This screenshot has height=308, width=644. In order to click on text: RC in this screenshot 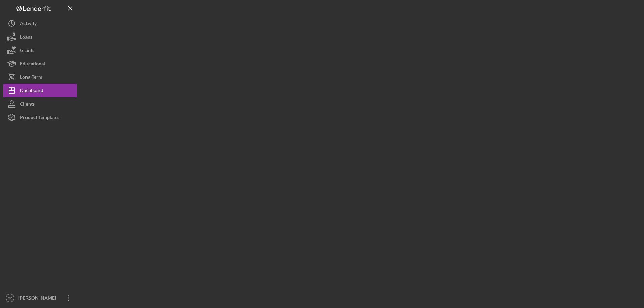, I will do `click(10, 298)`.